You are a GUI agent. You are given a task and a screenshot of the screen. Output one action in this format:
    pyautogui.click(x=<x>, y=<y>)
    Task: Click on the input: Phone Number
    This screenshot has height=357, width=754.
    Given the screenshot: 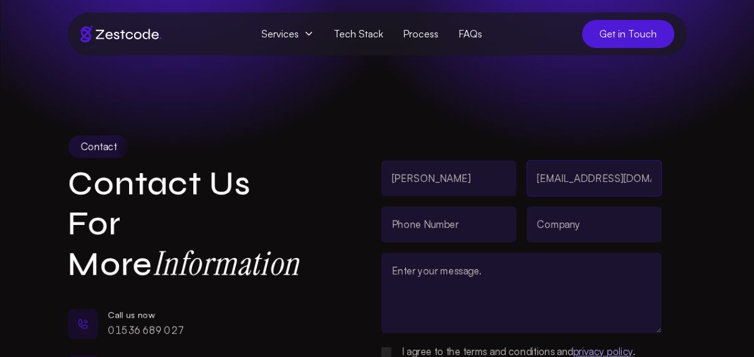 What is the action you would take?
    pyautogui.click(x=449, y=225)
    